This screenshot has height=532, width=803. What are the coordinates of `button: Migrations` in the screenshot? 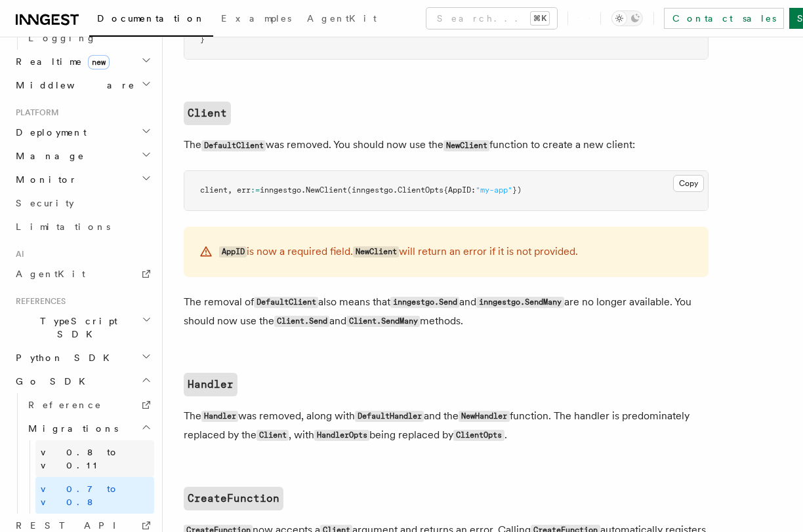 It's located at (88, 428).